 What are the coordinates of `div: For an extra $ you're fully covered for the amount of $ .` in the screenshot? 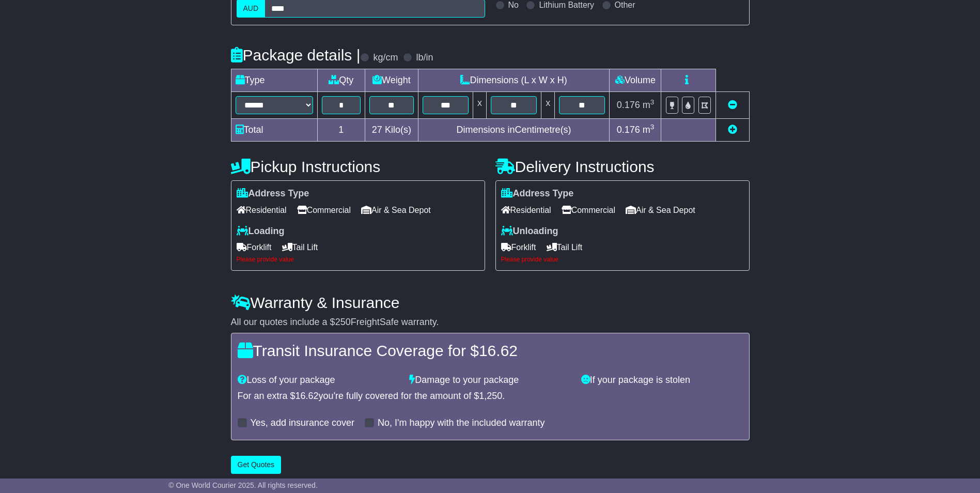 It's located at (490, 396).